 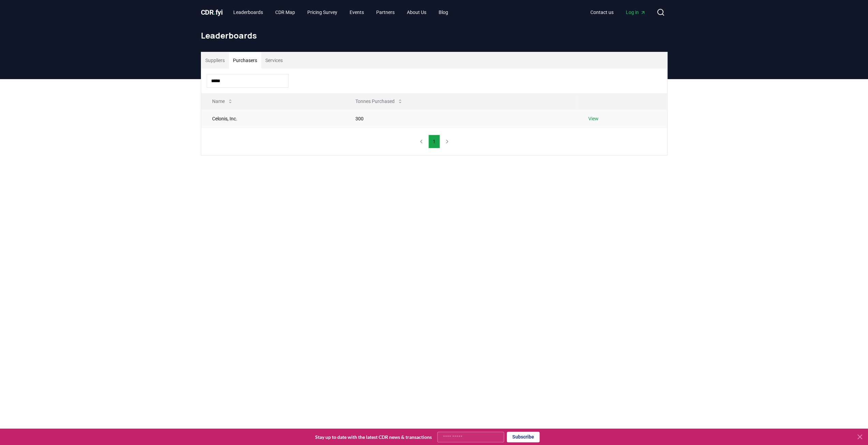 What do you see at coordinates (273, 119) in the screenshot?
I see `td: Celonis, Inc.` at bounding box center [273, 119].